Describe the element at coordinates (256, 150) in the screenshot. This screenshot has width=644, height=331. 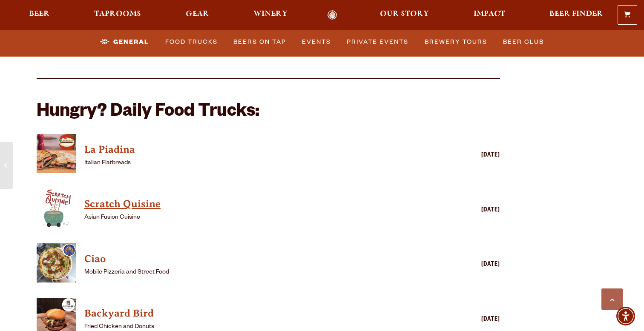
I see `h4: La Piadina` at that location.